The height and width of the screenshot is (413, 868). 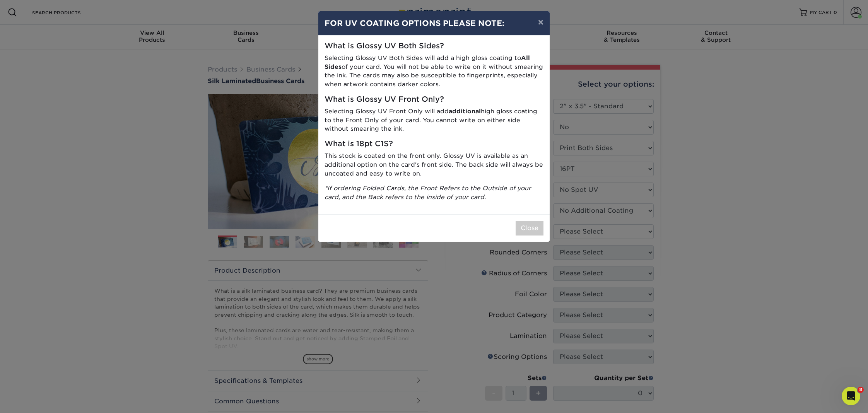 What do you see at coordinates (434, 100) in the screenshot?
I see `h5: What is Glossy UV Front Only?` at bounding box center [434, 100].